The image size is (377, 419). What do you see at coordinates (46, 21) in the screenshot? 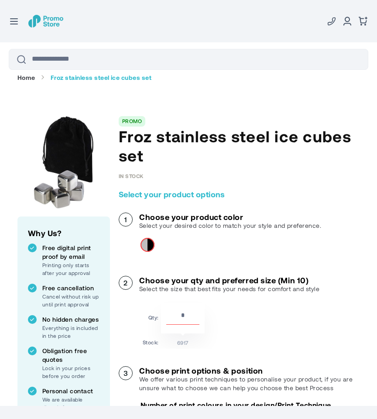
I see `a: store logo` at bounding box center [46, 21].